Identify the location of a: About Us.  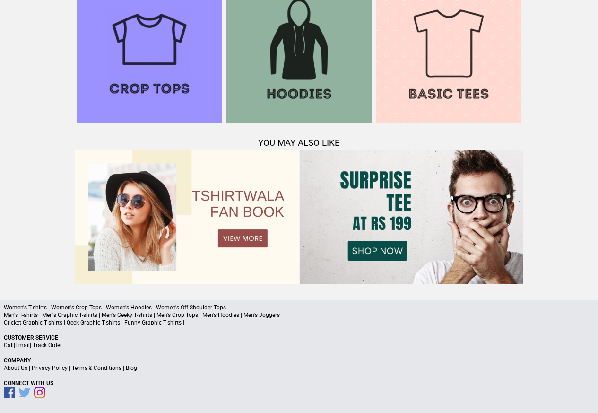
(16, 368).